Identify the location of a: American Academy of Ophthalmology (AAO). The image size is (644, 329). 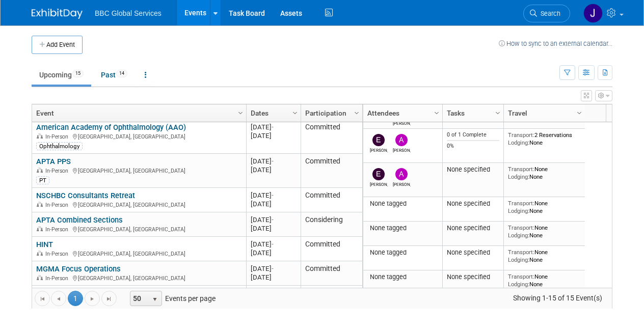
(111, 127).